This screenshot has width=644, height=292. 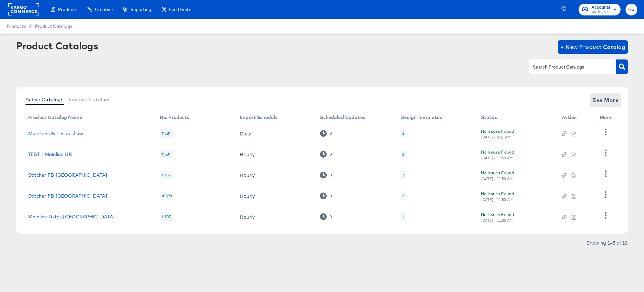 What do you see at coordinates (576, 117) in the screenshot?
I see `th: Action` at bounding box center [576, 117].